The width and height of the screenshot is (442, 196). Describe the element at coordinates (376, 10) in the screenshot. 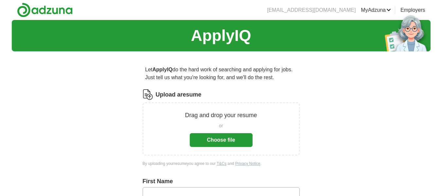

I see `a: MyAdzuna` at that location.